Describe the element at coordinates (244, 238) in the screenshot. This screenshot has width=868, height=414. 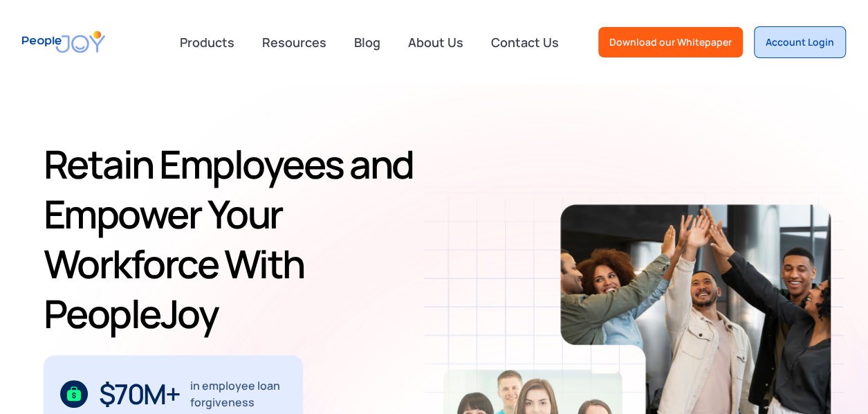
I see `h1: Retain Employees and Empower Your Workforce With PeopleJoy` at that location.